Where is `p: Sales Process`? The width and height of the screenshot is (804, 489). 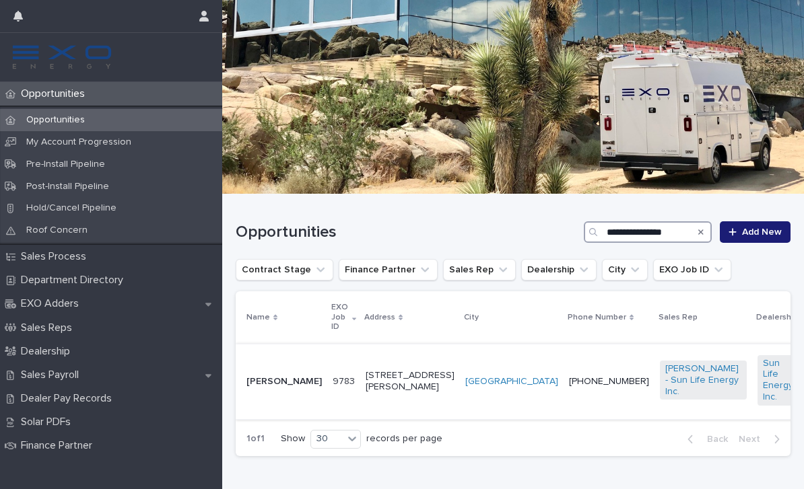 p: Sales Process is located at coordinates (56, 257).